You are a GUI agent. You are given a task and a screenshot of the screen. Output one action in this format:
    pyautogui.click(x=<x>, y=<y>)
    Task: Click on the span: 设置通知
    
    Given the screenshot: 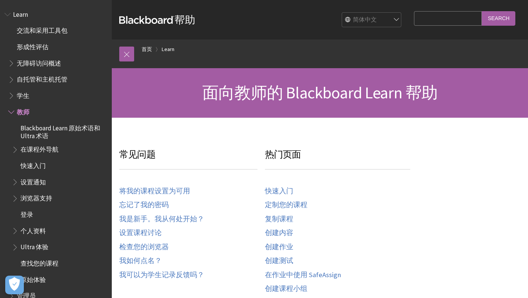 What is the action you would take?
    pyautogui.click(x=33, y=181)
    